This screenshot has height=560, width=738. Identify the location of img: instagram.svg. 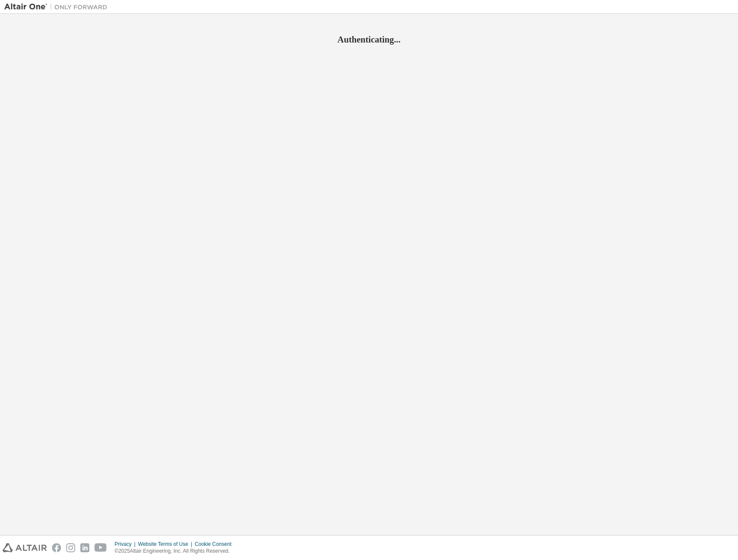
(71, 548).